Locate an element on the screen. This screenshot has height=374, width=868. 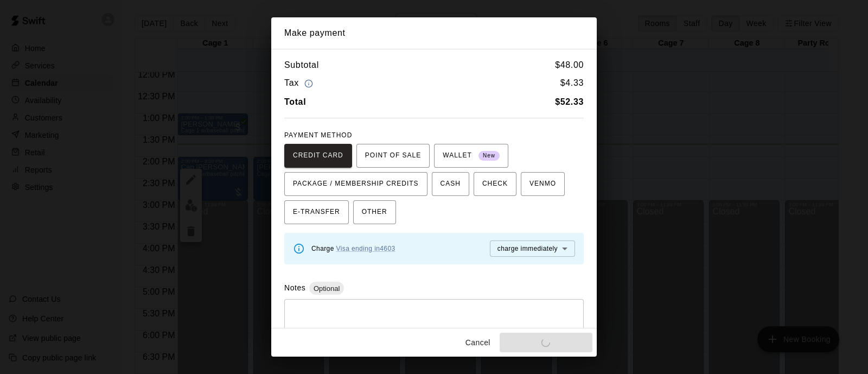
span: CASH is located at coordinates (450, 184).